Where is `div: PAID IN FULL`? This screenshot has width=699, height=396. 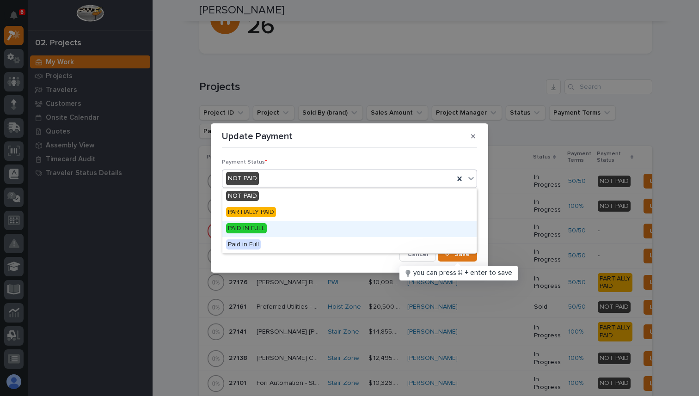
div: PAID IN FULL is located at coordinates (350, 229).